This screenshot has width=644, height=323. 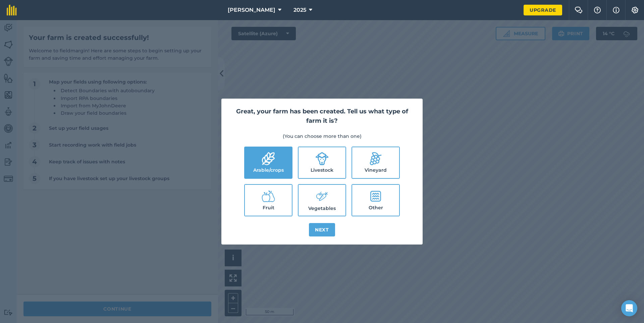 I want to click on img: svg+xml;base64,PHN2ZyB4bWxucz0iaHR0cDovL3d3dy53My5vcmcvMjAwMC9zdmciIHdpZHRoPSIxNyIgaGVpZ2h0PSIxNy..., so click(x=617, y=10).